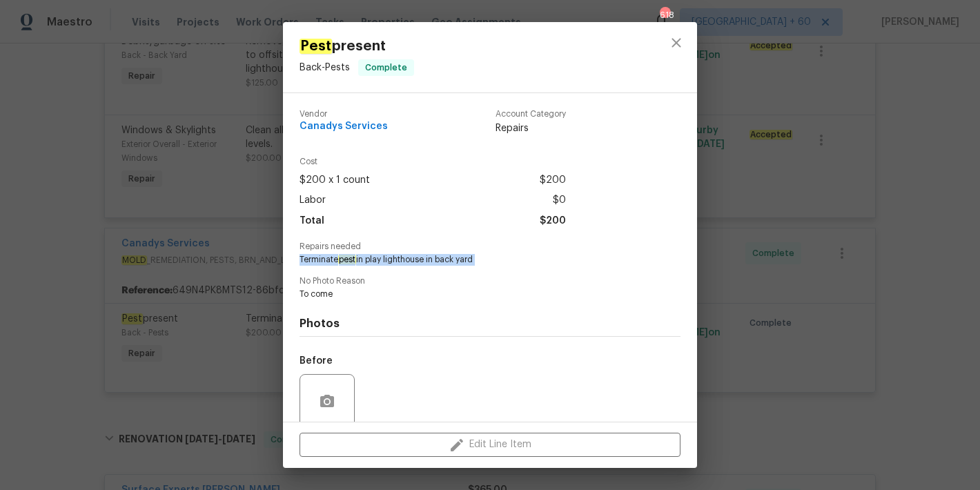  Describe the element at coordinates (385, 67) in the screenshot. I see `span: Complete` at that location.